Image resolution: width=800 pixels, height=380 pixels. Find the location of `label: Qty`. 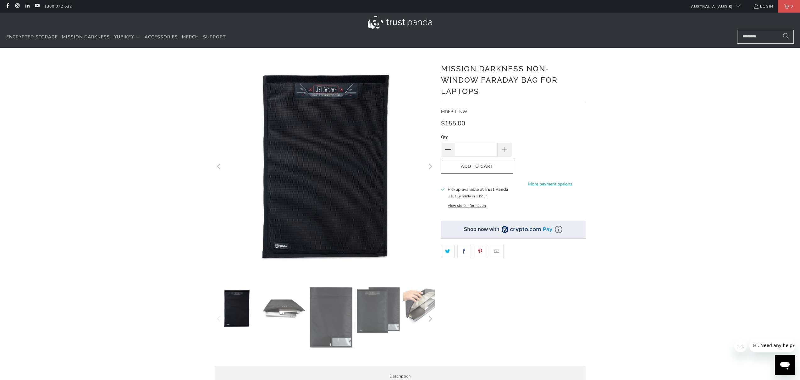

label: Qty is located at coordinates (476, 137).